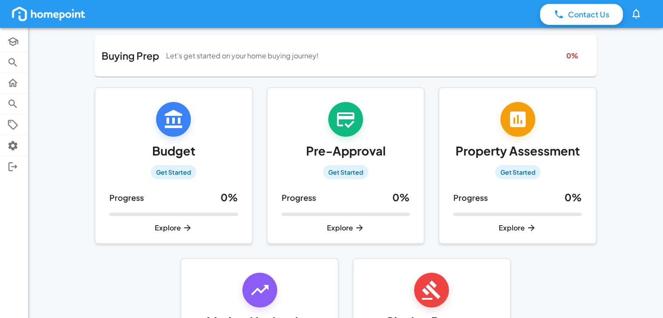 The width and height of the screenshot is (663, 318). Describe the element at coordinates (242, 56) in the screenshot. I see `p: Let's get started on your home buying journey!` at that location.